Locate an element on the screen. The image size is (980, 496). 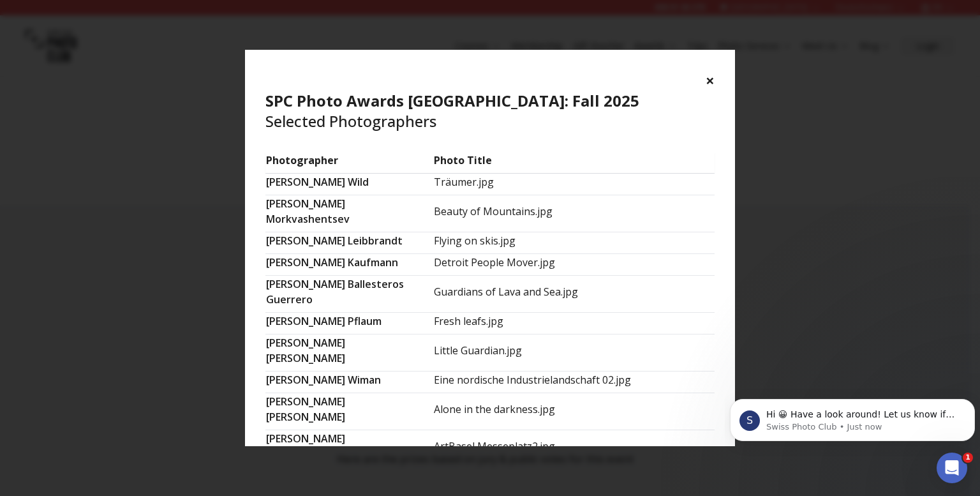
td: Alone in the darkness.jpg is located at coordinates (573, 411).